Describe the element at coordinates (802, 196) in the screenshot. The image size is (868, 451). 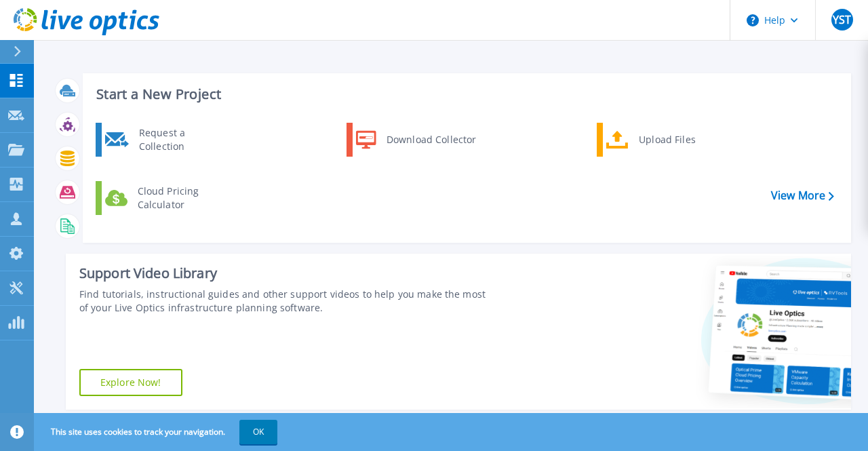
I see `a: View More` at that location.